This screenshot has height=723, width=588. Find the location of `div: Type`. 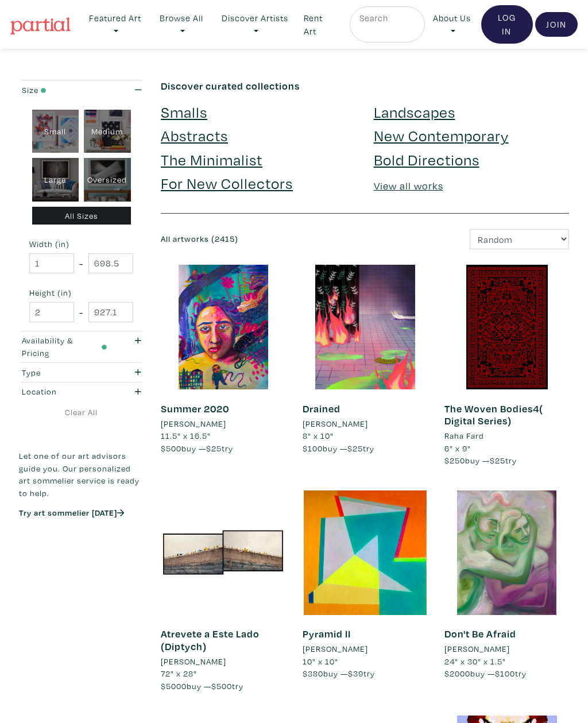

div: Type is located at coordinates (64, 373).